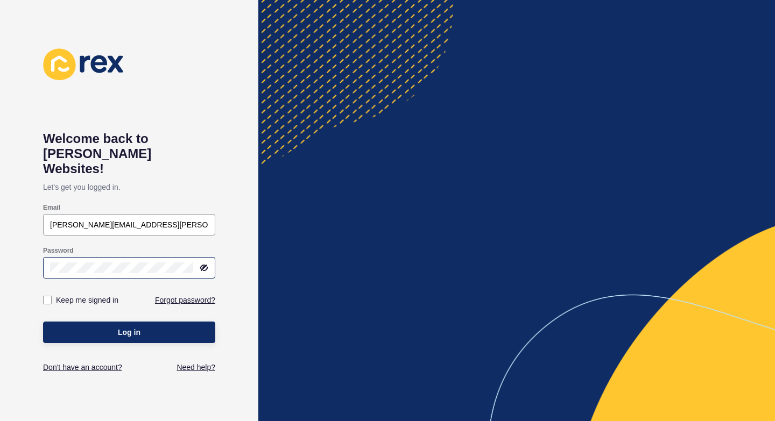 This screenshot has height=421, width=775. What do you see at coordinates (129, 225) in the screenshot?
I see `input: e.g. name@company.com` at bounding box center [129, 225].